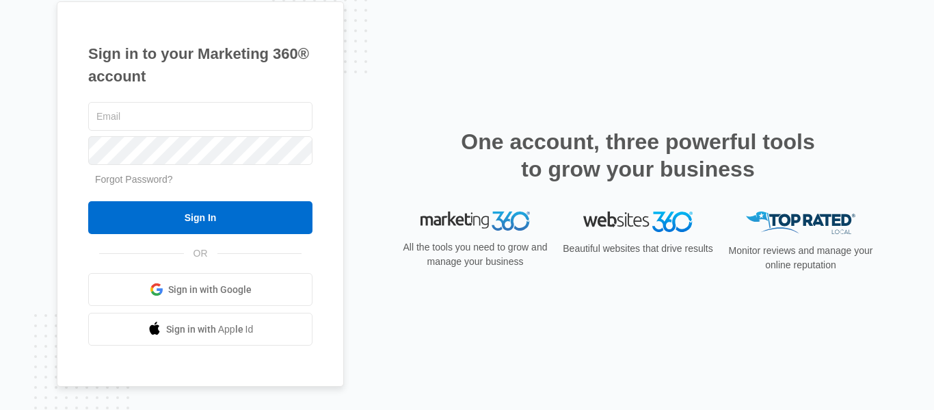 The width and height of the screenshot is (934, 410). Describe the element at coordinates (638, 221) in the screenshot. I see `img: Websites 360` at that location.